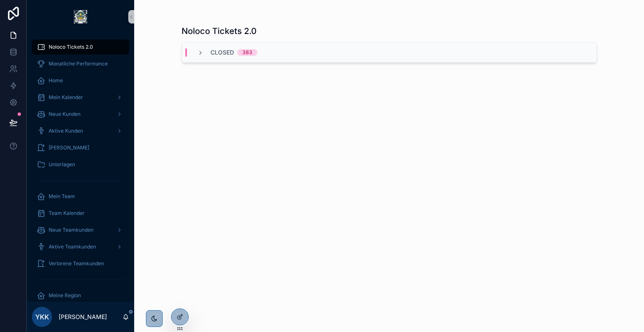  I want to click on a: Neue Kunden, so click(80, 114).